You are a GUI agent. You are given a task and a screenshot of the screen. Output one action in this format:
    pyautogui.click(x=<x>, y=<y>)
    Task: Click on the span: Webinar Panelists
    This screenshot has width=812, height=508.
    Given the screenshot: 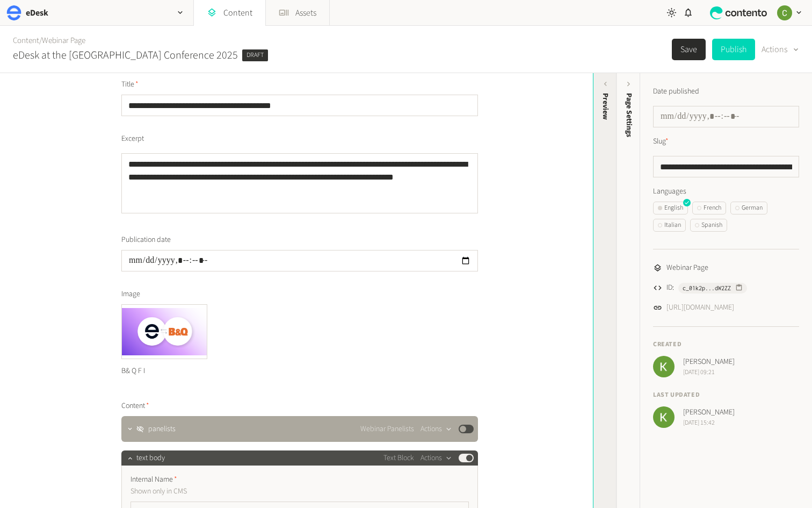 What is the action you would take?
    pyautogui.click(x=387, y=429)
    